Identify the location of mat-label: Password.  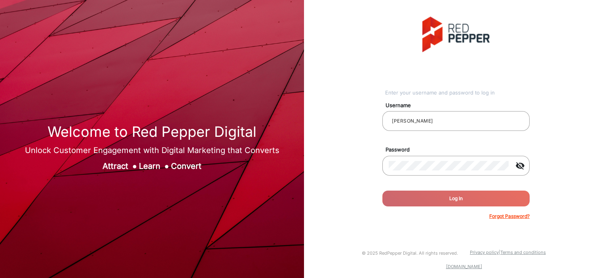
(460, 150).